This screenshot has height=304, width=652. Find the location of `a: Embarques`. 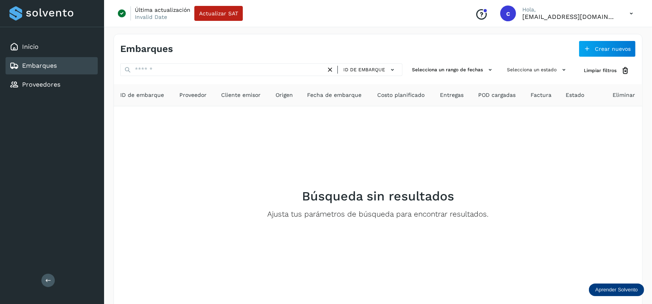

a: Embarques is located at coordinates (39, 65).